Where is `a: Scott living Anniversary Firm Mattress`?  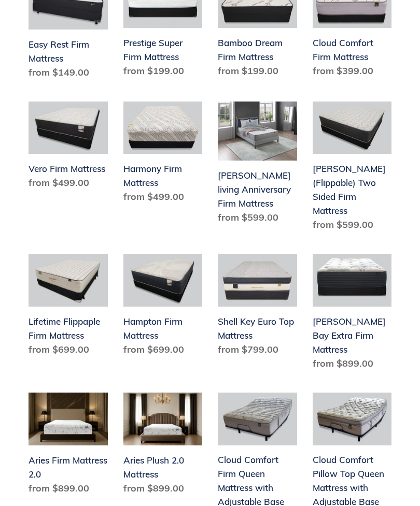
a: Scott living Anniversary Firm Mattress is located at coordinates (257, 165).